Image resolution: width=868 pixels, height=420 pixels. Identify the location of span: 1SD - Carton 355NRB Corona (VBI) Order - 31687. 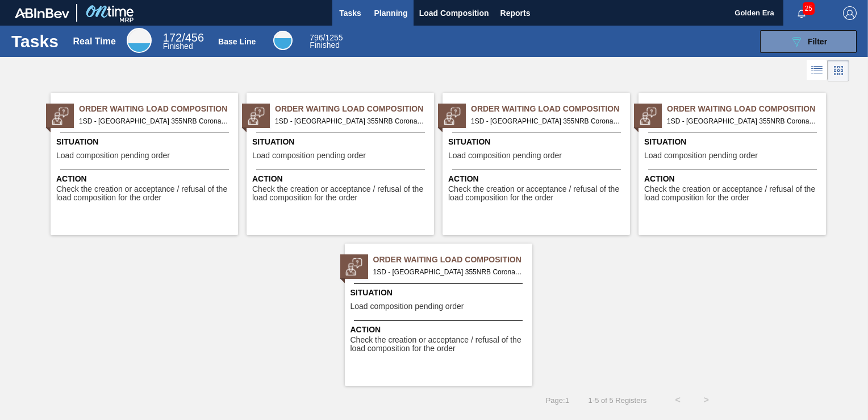
(546, 121).